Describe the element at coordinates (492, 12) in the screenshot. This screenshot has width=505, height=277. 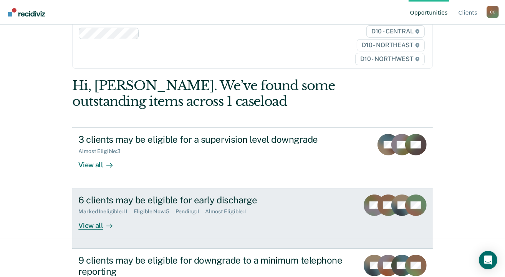
I see `div: C C` at that location.